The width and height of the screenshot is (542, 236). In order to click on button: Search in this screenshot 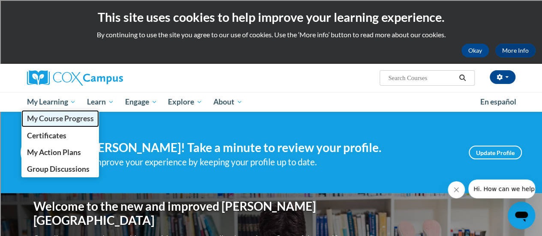, I will do `click(462, 78)`.